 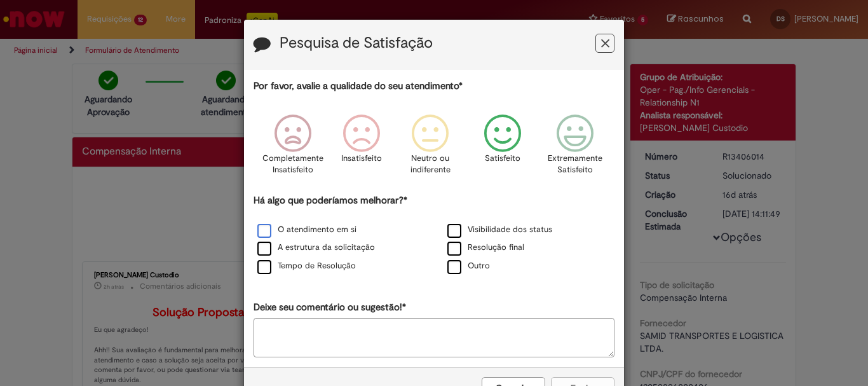 I want to click on p: Neutro ou indiferente, so click(x=430, y=164).